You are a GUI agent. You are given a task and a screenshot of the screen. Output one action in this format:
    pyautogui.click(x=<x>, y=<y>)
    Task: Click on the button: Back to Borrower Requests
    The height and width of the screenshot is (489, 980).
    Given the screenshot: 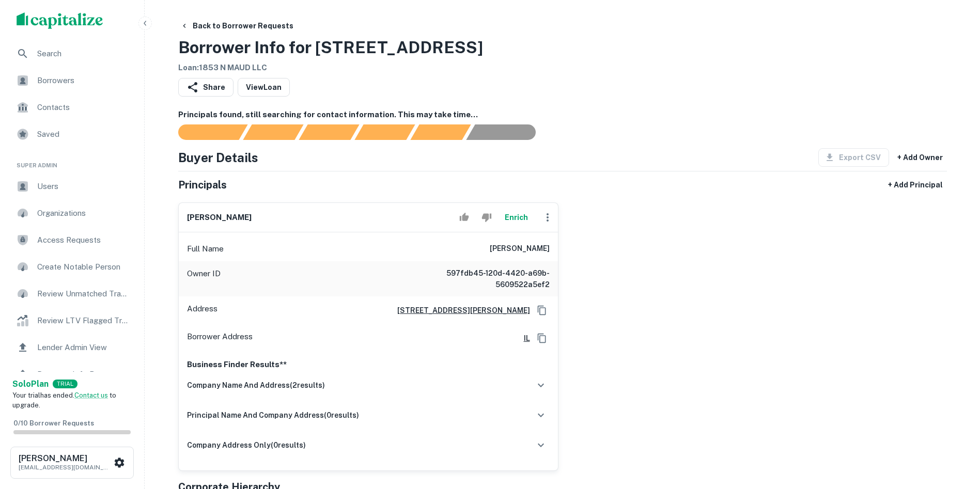 What is the action you would take?
    pyautogui.click(x=236, y=26)
    